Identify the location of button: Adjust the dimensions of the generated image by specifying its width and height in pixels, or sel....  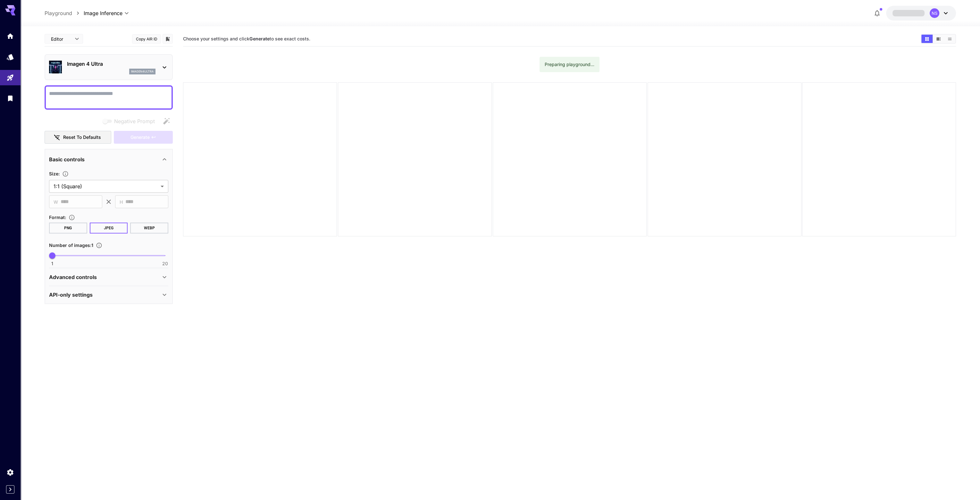
(65, 174).